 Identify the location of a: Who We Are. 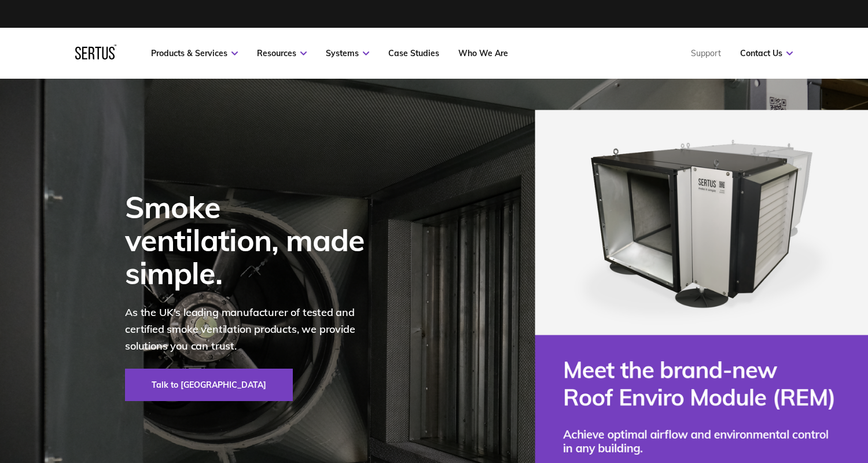
(483, 53).